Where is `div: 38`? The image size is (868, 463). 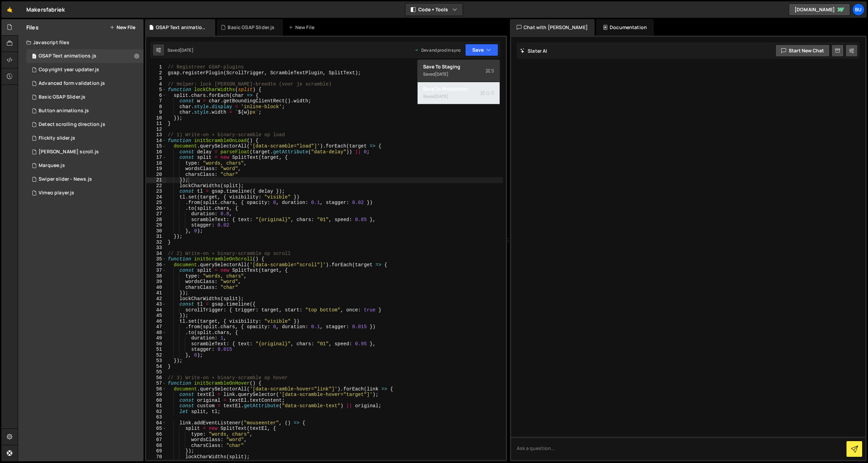
div: 38 is located at coordinates (156, 276).